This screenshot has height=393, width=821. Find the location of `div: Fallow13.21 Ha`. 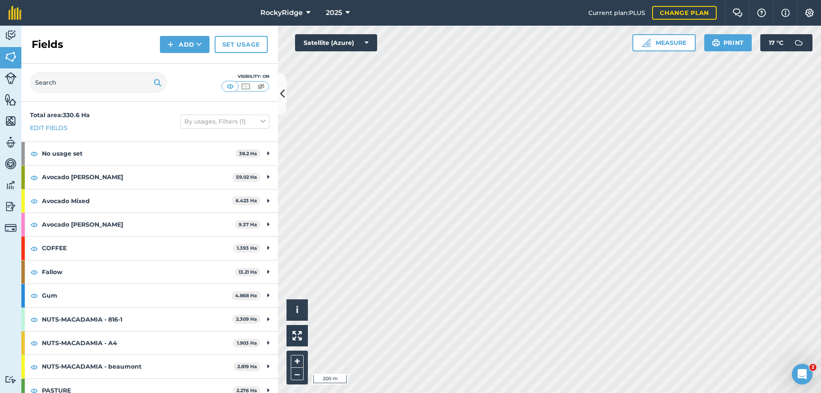

div: Fallow13.21 Ha is located at coordinates (150, 272).